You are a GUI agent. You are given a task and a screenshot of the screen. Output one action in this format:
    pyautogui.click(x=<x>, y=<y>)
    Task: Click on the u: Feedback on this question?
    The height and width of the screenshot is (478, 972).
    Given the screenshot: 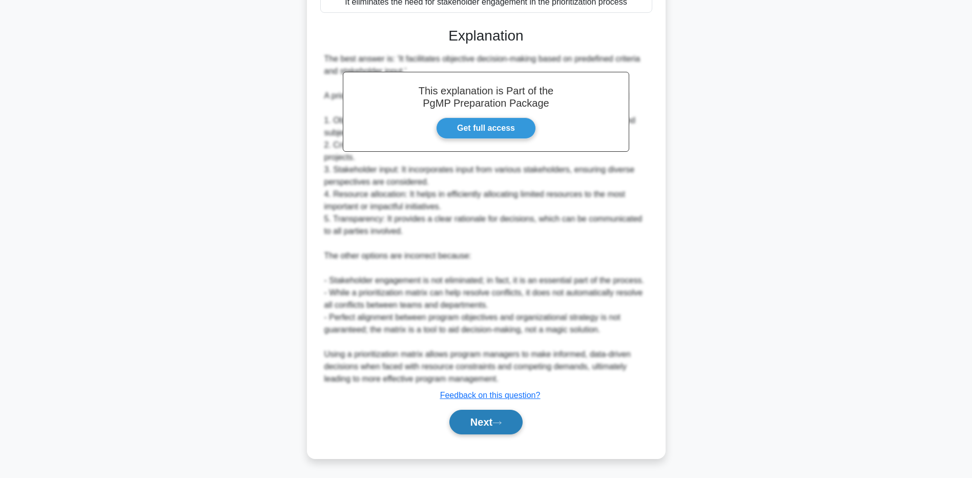 What is the action you would take?
    pyautogui.click(x=490, y=395)
    